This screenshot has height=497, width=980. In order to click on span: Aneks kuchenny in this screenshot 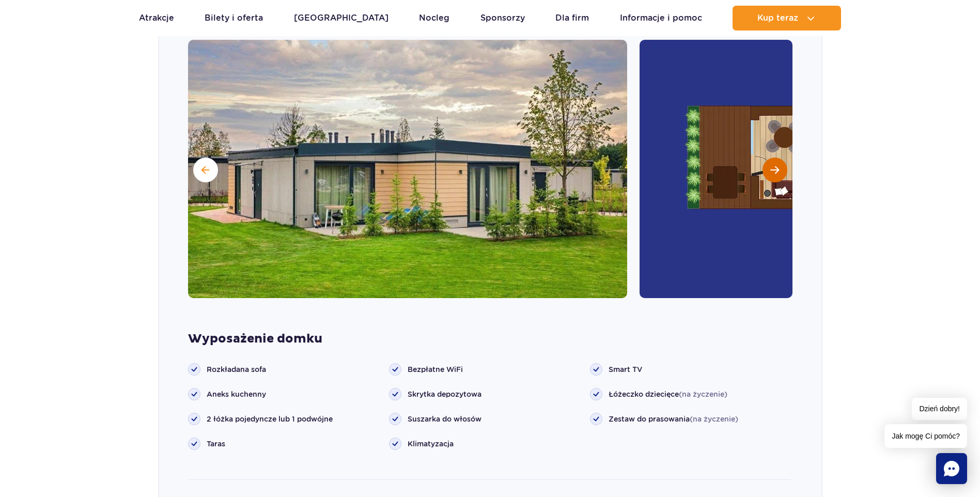, I will do `click(236, 394)`.